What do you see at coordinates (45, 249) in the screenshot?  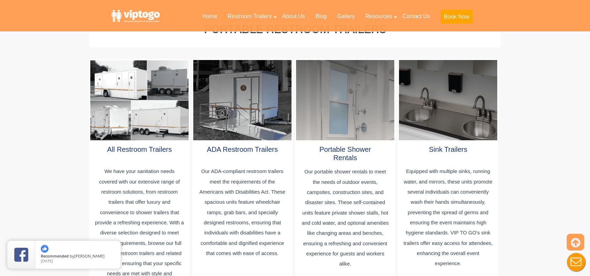 I see `img: thumbs up icon` at bounding box center [45, 249].